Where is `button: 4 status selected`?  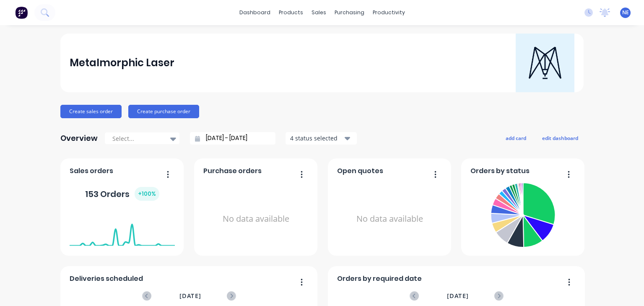 button: 4 status selected is located at coordinates (321, 138).